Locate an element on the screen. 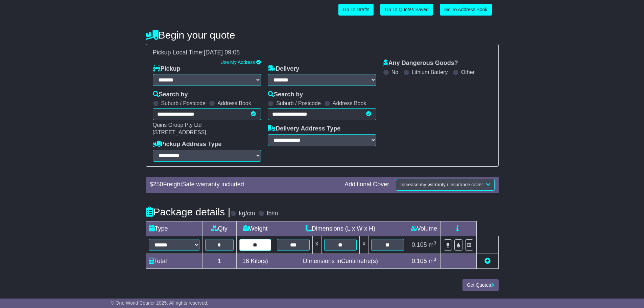  td: Dimensions in Centimetre(s) is located at coordinates (340, 261).